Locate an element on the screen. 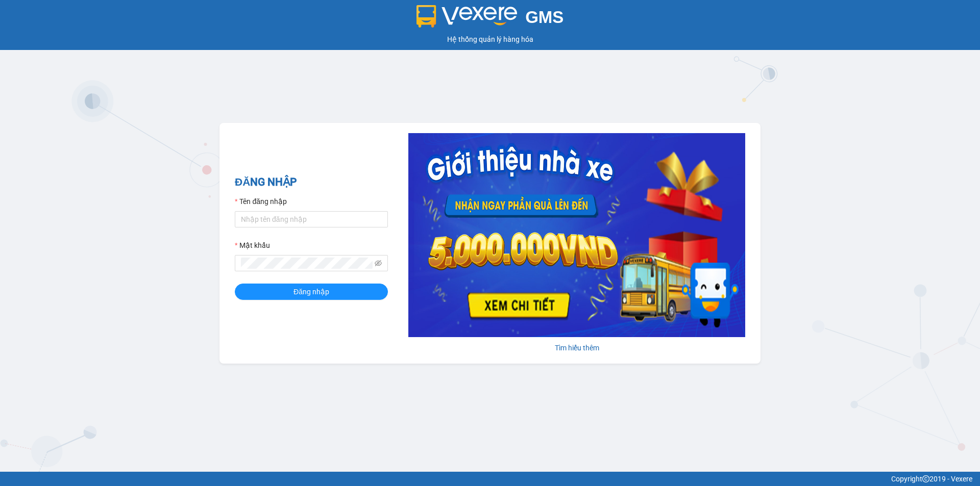 The height and width of the screenshot is (486, 980). input: Tên đăng nhập is located at coordinates (311, 220).